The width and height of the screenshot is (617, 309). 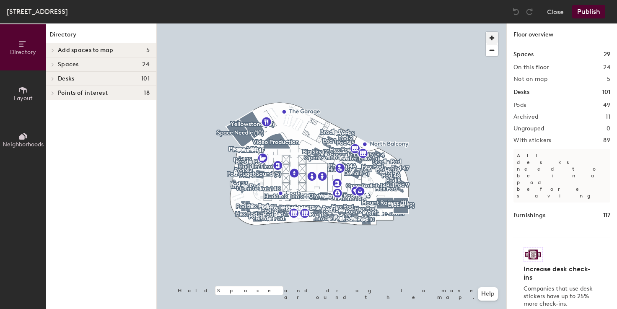 What do you see at coordinates (606, 67) in the screenshot?
I see `h2: 24` at bounding box center [606, 67].